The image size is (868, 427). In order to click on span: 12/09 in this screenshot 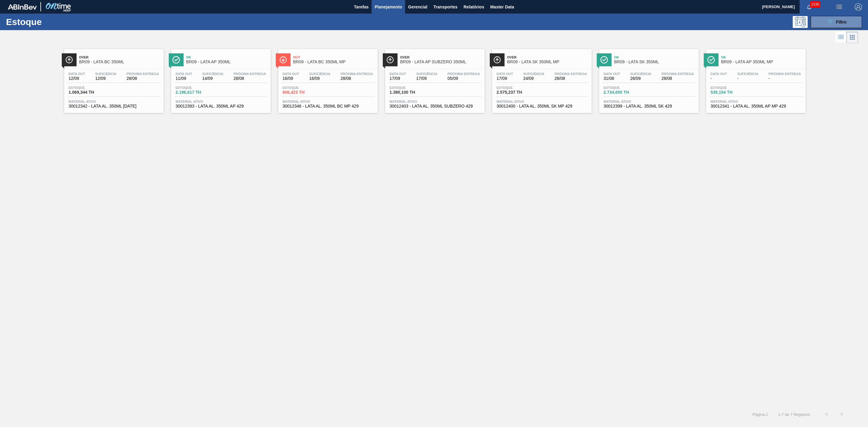, I will do `click(77, 78)`.